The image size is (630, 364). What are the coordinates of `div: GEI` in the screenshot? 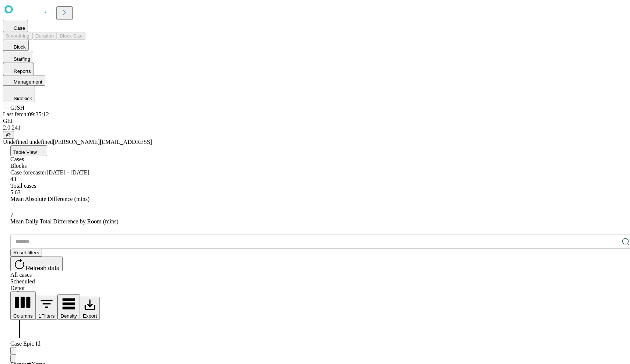 It's located at (315, 121).